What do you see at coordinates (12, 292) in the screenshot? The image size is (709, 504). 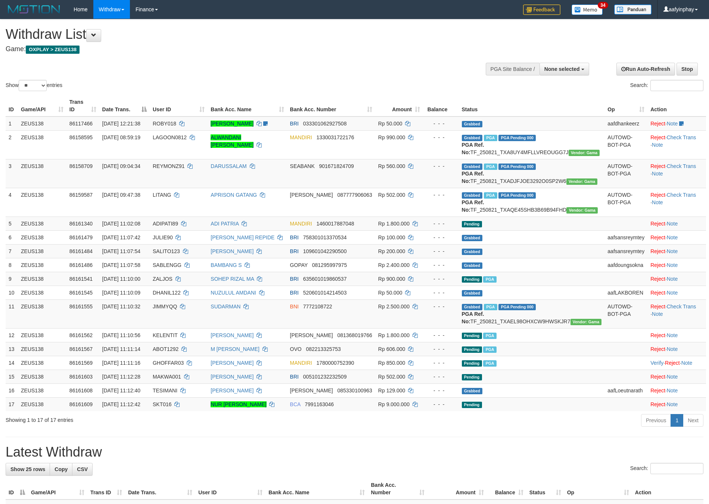 I see `td: 10` at bounding box center [12, 292].